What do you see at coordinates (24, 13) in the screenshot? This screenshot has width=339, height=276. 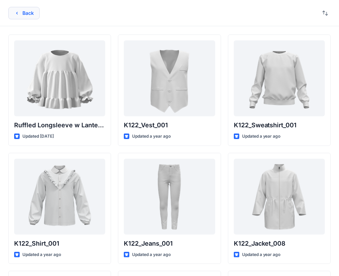 I see `button: Back` at bounding box center [24, 13].